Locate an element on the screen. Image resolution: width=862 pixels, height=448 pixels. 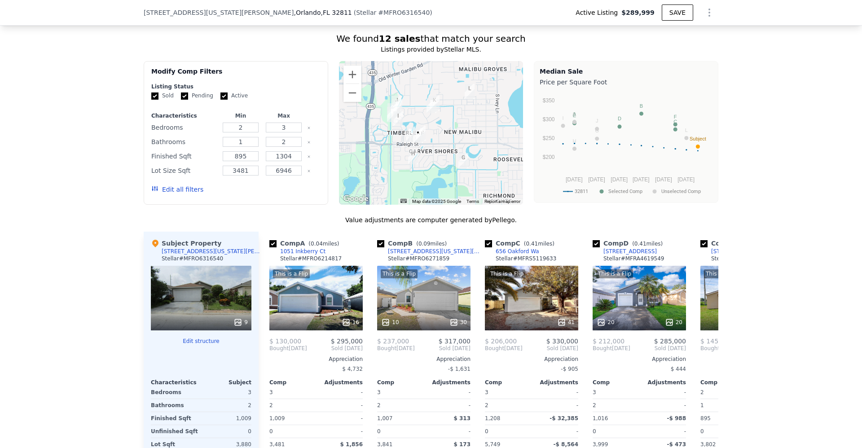
div: Listing Status is located at coordinates (236, 87).